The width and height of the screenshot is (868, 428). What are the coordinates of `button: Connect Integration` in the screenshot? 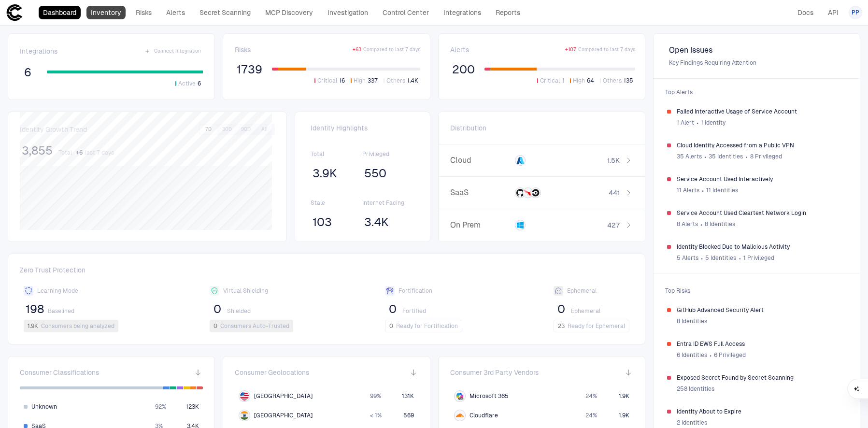 It's located at (172, 51).